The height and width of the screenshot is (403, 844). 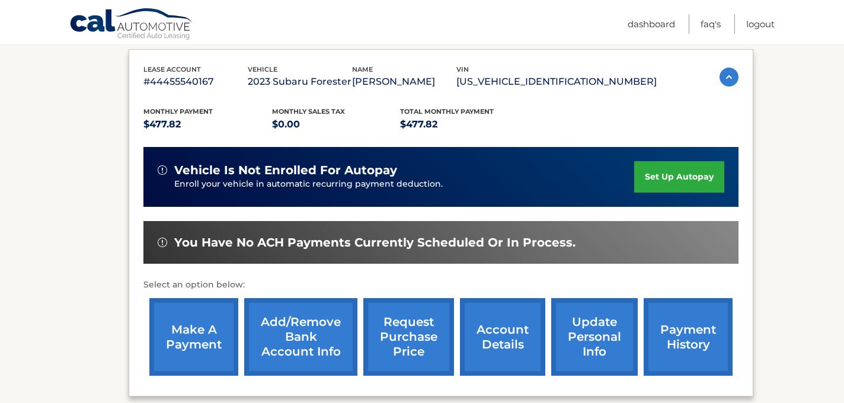 I want to click on img: accordion-active.svg, so click(x=729, y=77).